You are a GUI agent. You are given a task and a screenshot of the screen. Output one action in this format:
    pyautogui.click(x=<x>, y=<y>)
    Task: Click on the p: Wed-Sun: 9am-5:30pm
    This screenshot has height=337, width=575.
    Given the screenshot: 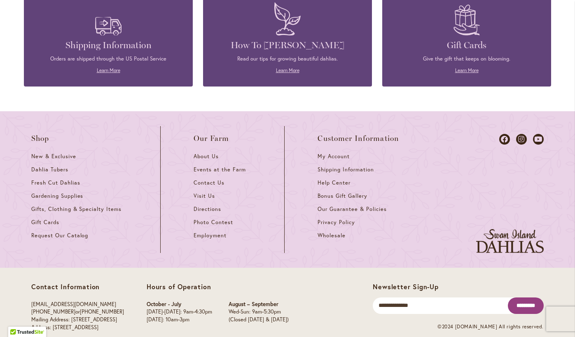 What is the action you would take?
    pyautogui.click(x=259, y=312)
    